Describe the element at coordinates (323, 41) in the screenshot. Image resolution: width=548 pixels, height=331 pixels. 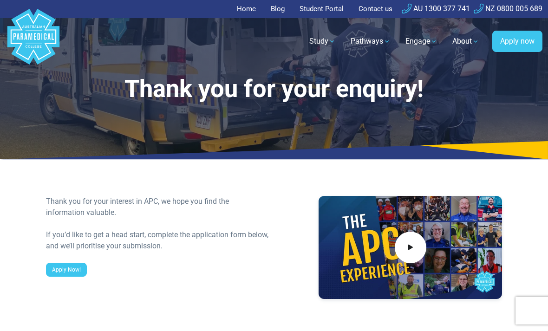
I see `a: Study` at that location.